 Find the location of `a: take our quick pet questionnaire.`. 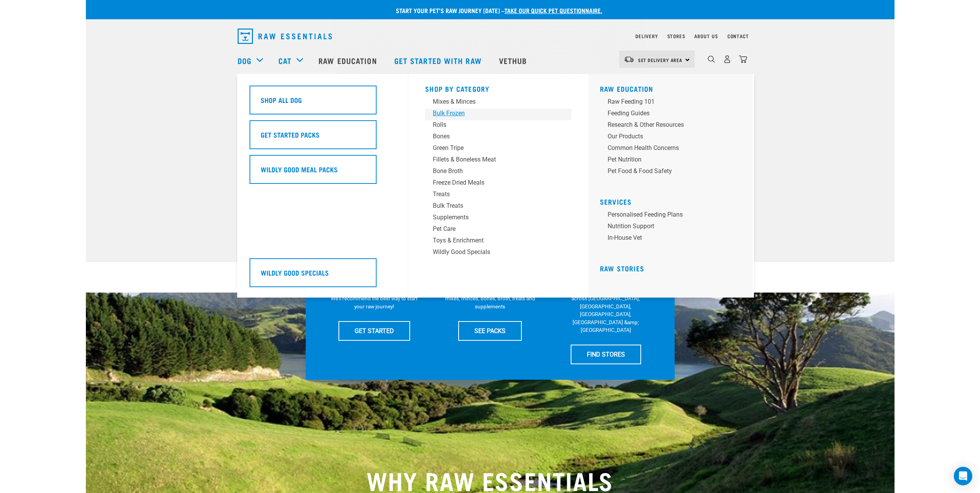

a: take our quick pet questionnaire. is located at coordinates (553, 10).